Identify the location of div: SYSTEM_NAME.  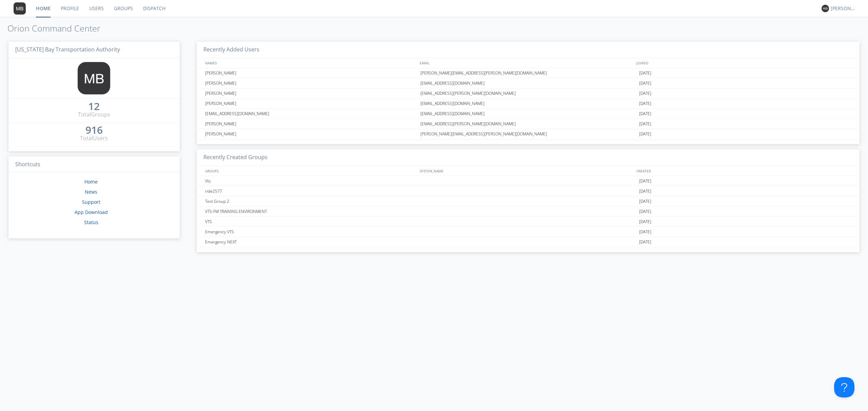
(526, 171).